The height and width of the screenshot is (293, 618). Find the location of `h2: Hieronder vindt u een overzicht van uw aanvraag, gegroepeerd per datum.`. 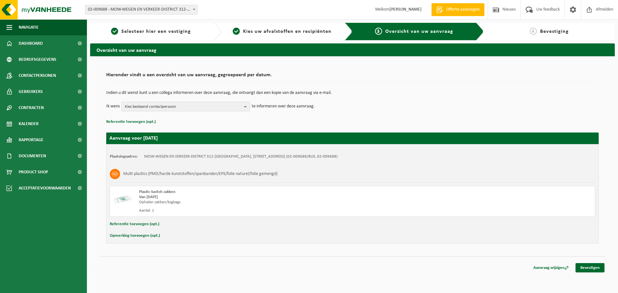

h2: Hieronder vindt u een overzicht van uw aanvraag, gegroepeerd per datum. is located at coordinates (353, 77).